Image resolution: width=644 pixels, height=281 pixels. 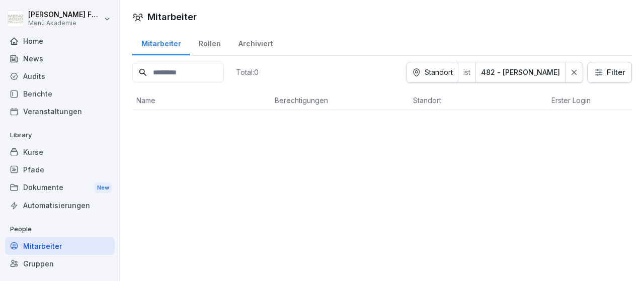 I want to click on th: Name, so click(x=201, y=100).